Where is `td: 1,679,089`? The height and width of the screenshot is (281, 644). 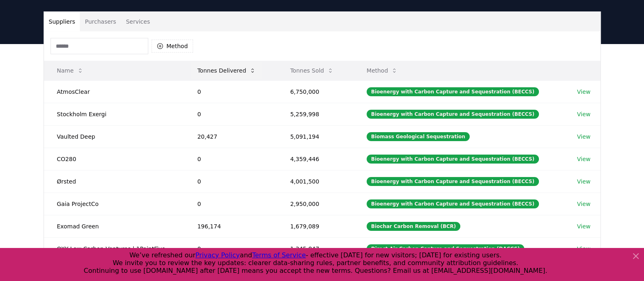 td: 1,679,089 is located at coordinates (315, 226).